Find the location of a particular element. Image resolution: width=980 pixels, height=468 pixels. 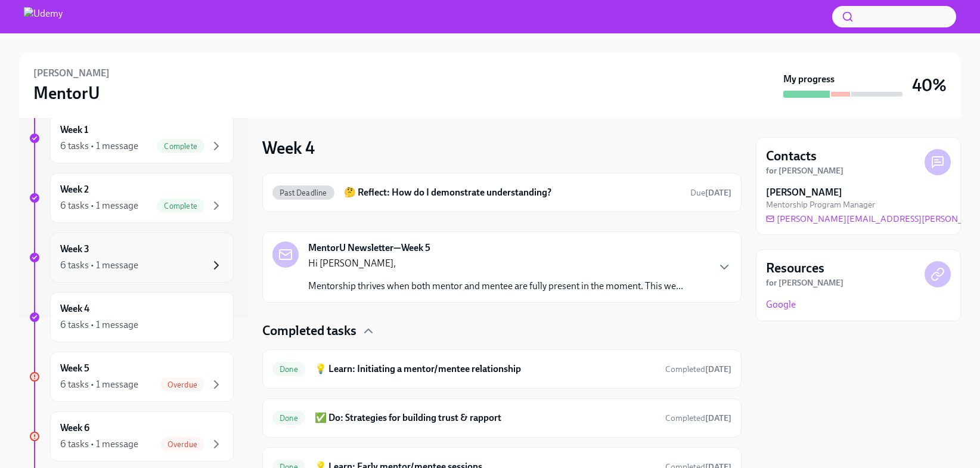

h6: Week 3 is located at coordinates (74, 249).